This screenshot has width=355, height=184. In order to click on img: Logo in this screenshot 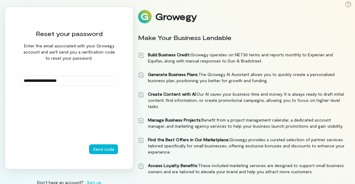, I will do `click(145, 17)`.